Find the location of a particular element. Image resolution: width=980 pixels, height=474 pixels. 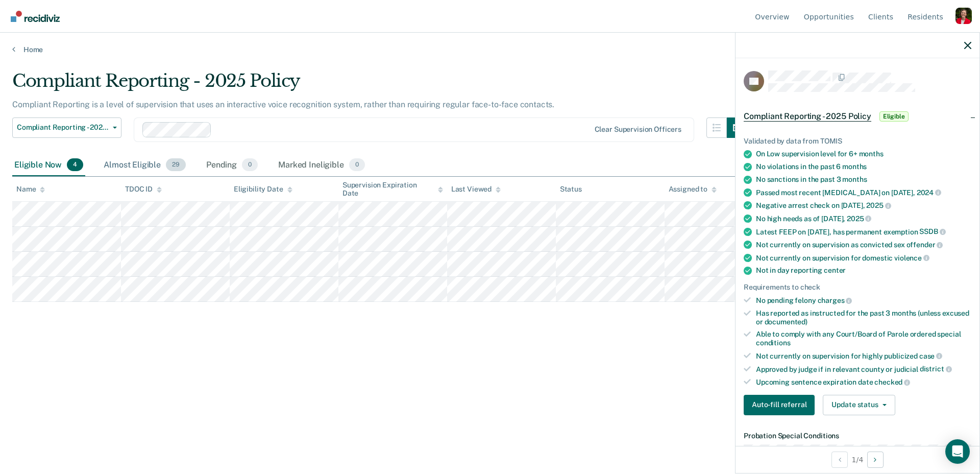

dt: Probation Special Conditions is located at coordinates (858, 435).